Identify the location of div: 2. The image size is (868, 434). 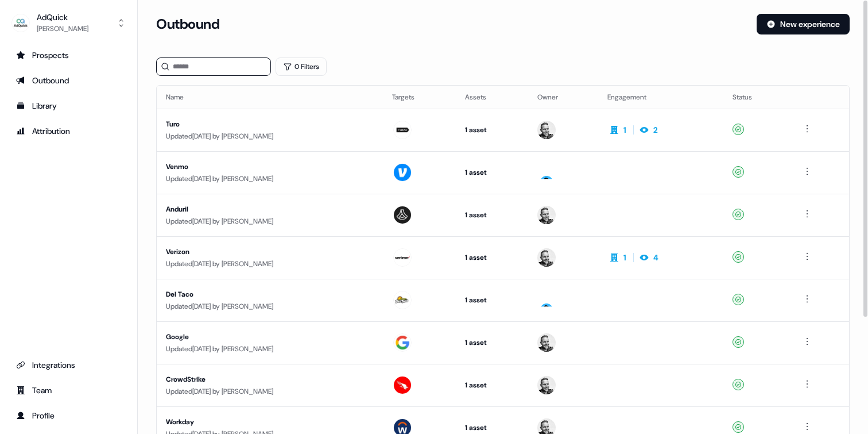
(656, 130).